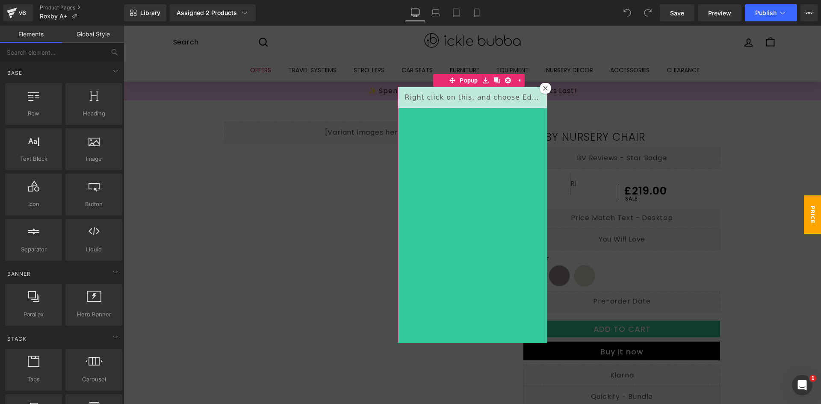 This screenshot has width=821, height=404. Describe the element at coordinates (93, 34) in the screenshot. I see `a: Global Style` at that location.